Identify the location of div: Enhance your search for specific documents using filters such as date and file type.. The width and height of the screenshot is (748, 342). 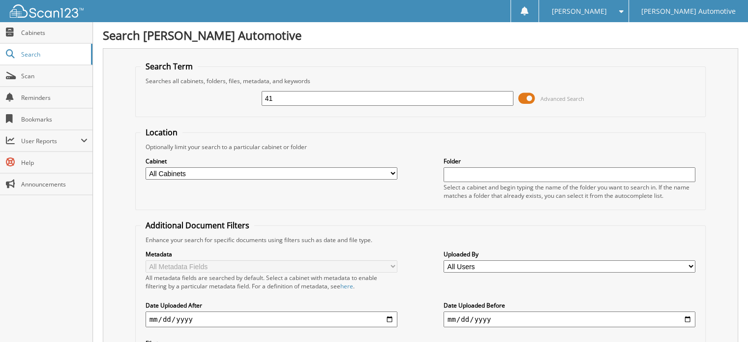
(421, 240).